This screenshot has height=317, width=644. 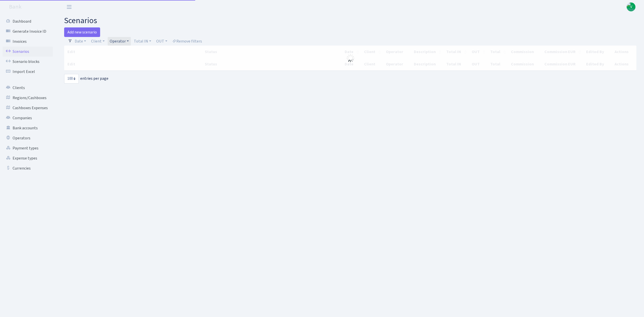 I want to click on img: Vivio, so click(x=631, y=7).